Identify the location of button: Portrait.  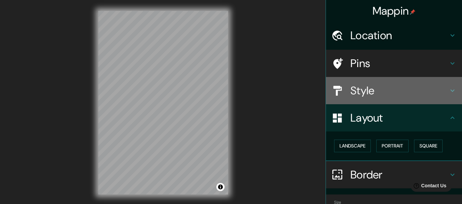
(392, 146).